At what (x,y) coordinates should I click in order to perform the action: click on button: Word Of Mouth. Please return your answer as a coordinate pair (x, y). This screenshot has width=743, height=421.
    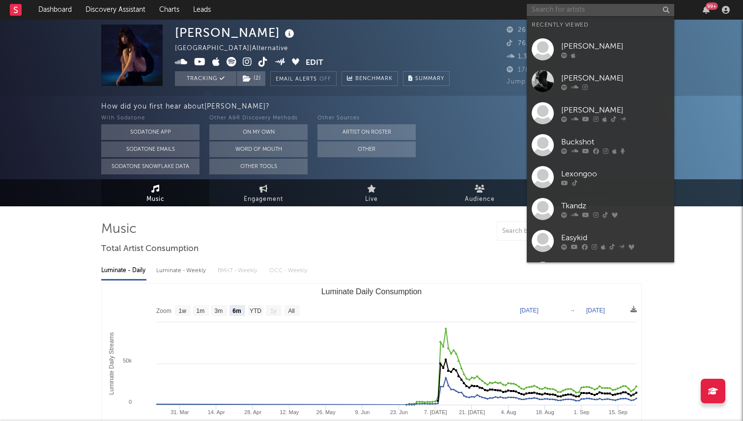
    Looking at the image, I should click on (258, 149).